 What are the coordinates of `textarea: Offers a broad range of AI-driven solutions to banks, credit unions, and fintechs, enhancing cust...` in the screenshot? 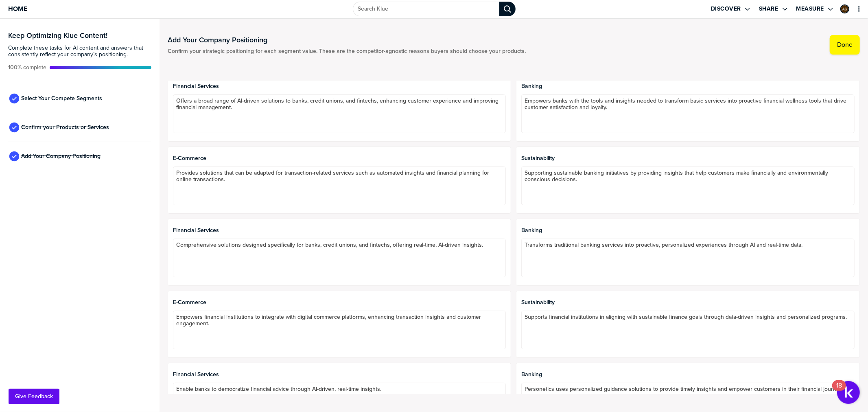 It's located at (339, 113).